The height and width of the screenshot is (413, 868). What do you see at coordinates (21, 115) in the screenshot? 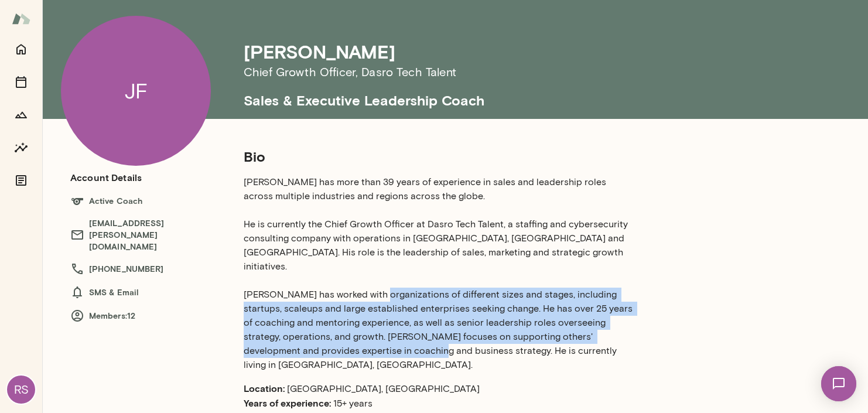
I see `button: Growth Plan` at bounding box center [21, 115].